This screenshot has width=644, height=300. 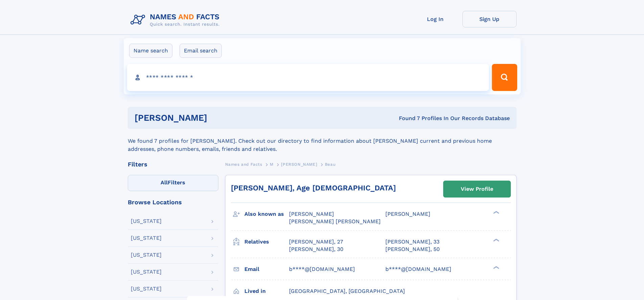 What do you see at coordinates (243, 164) in the screenshot?
I see `a: Names and Facts` at bounding box center [243, 164].